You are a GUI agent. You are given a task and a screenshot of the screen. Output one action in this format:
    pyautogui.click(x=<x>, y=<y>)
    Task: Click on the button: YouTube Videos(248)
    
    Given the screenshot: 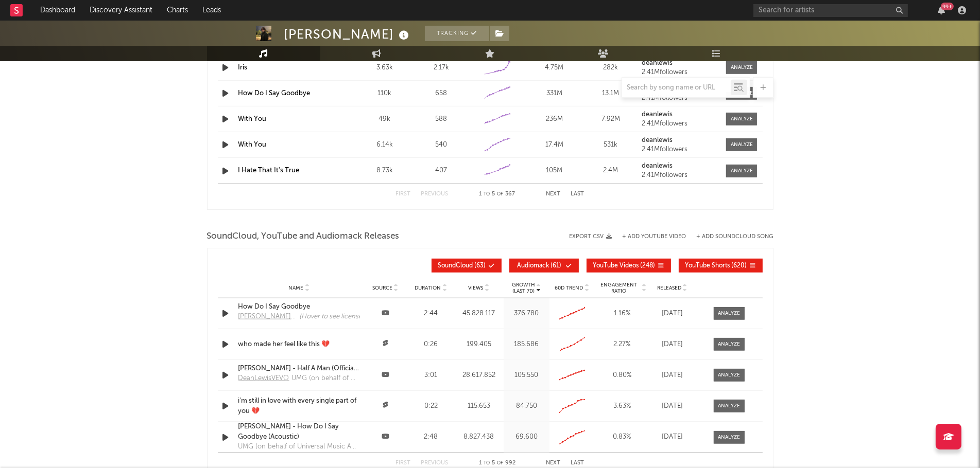 What is the action you would take?
    pyautogui.click(x=629, y=265)
    